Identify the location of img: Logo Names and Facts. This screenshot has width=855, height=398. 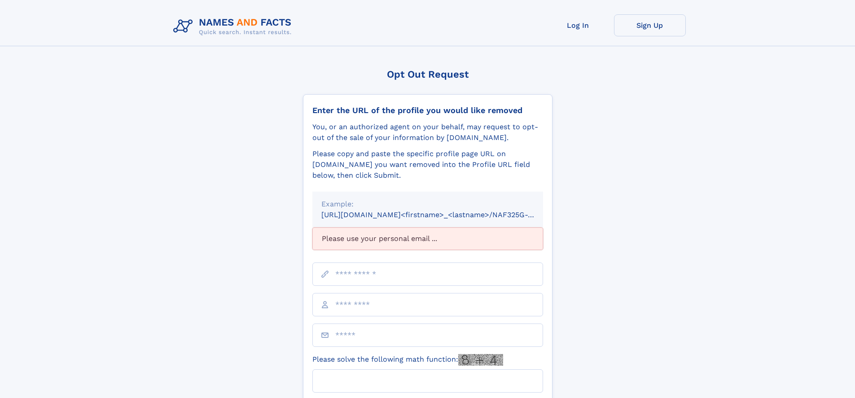
(234, 26).